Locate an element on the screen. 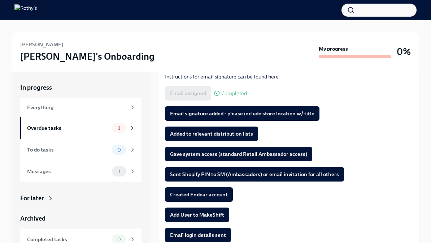 This screenshot has height=243, width=431. div: Messages is located at coordinates (68, 171).